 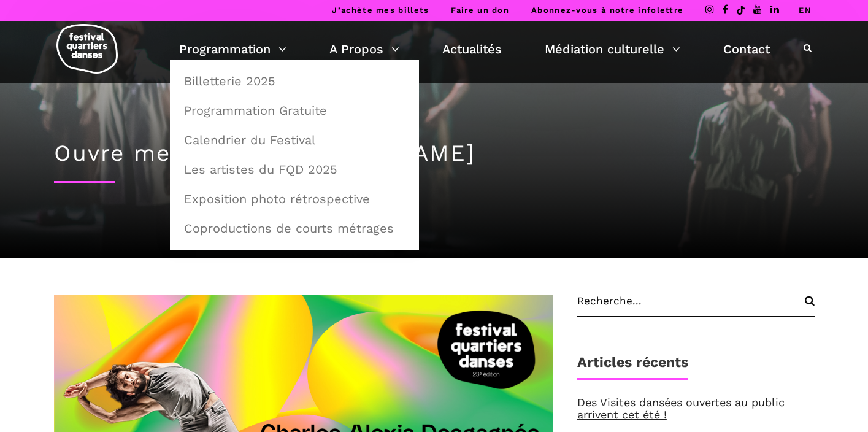 What do you see at coordinates (364, 49) in the screenshot?
I see `a: A Propos` at bounding box center [364, 49].